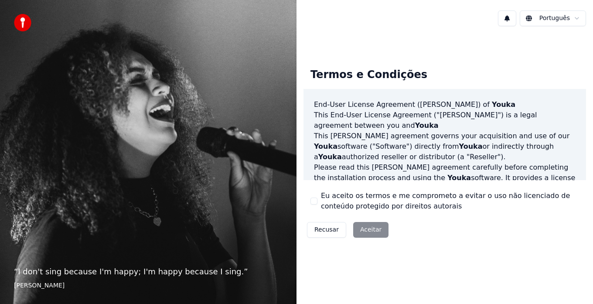 The image size is (593, 304). I want to click on label: Eu aceito os termos e me comprometo a evitar o uso não licenciado de conteúdo protegido por direi..., so click(450, 201).